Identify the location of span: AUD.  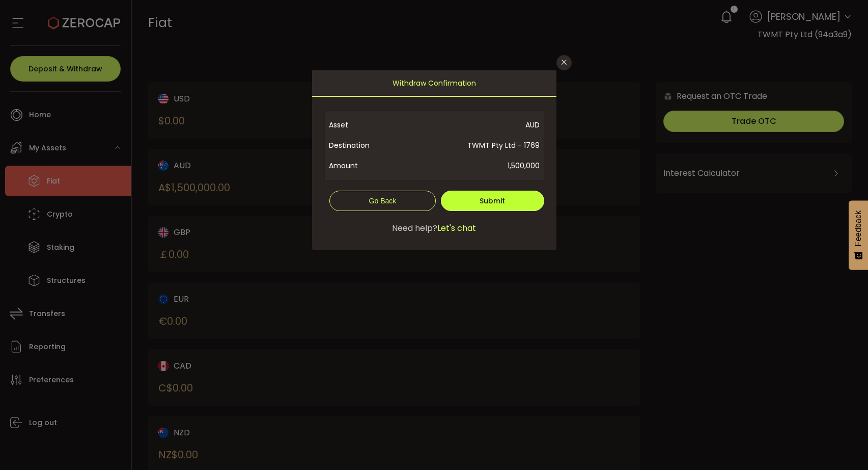
(466, 125).